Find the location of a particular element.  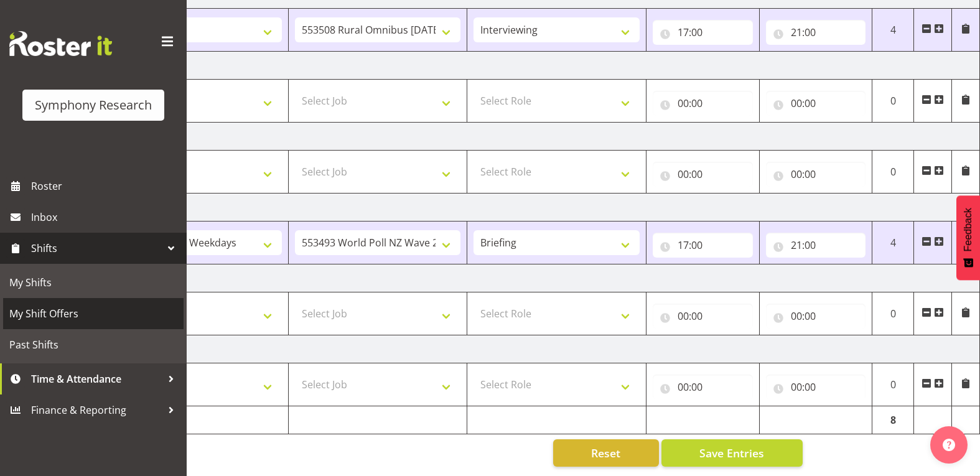

a: Past Shifts is located at coordinates (93, 345).